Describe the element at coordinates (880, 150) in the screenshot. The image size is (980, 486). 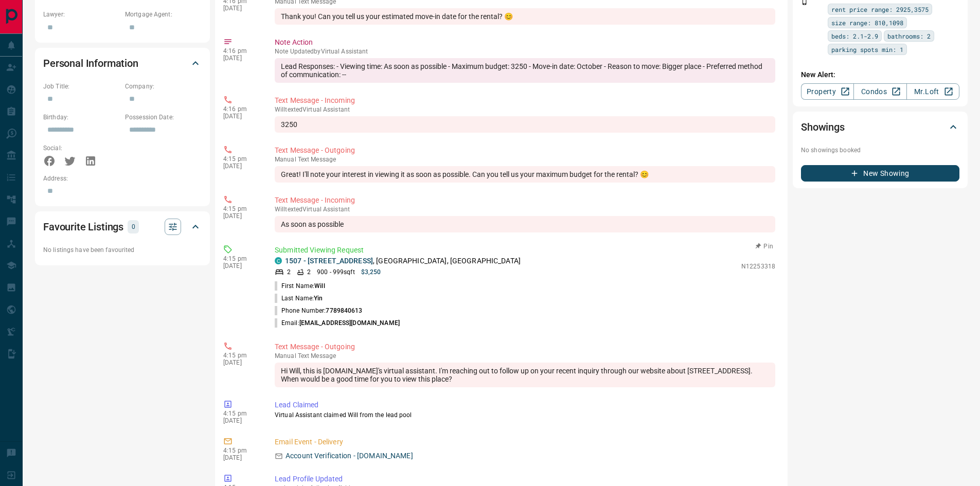
I see `p: No showings booked` at that location.